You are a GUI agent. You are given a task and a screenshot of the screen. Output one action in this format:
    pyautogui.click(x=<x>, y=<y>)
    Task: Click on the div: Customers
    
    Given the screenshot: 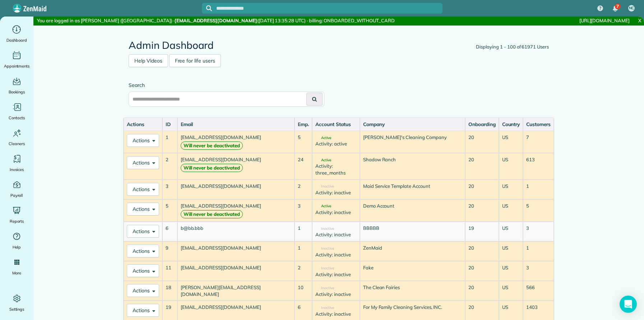 What is the action you would take?
    pyautogui.click(x=539, y=124)
    